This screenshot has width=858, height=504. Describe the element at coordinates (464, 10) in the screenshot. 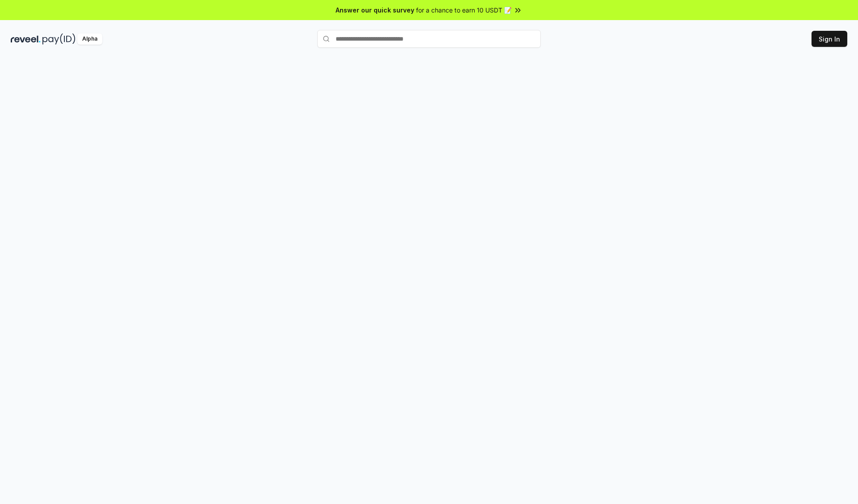

I see `span: for a chance to earn 10 USDT 📝` at that location.